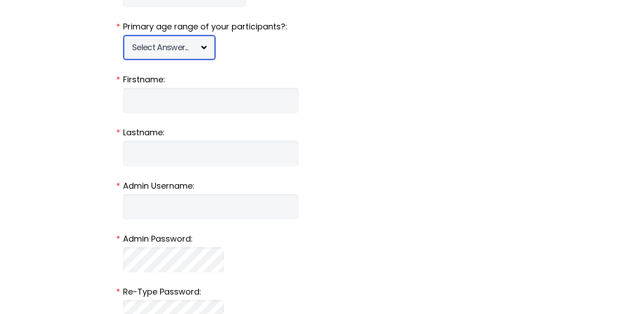  What do you see at coordinates (322, 186) in the screenshot?
I see `label: Admin Username:` at bounding box center [322, 186].